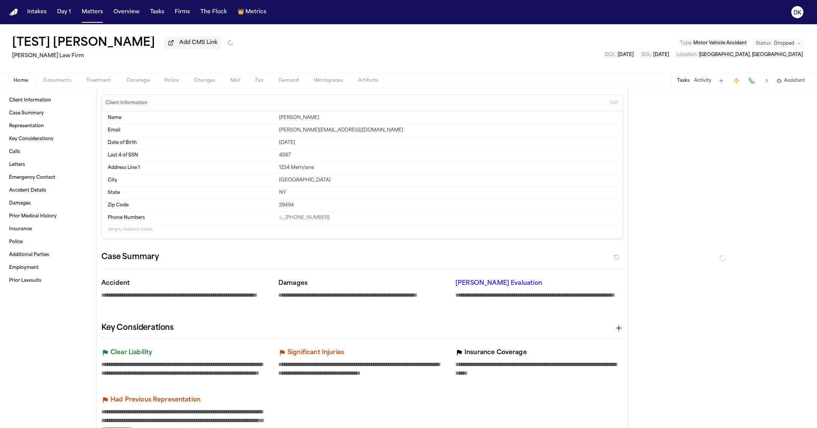 The height and width of the screenshot is (428, 817). What do you see at coordinates (14, 12) in the screenshot?
I see `a: Home` at bounding box center [14, 12].